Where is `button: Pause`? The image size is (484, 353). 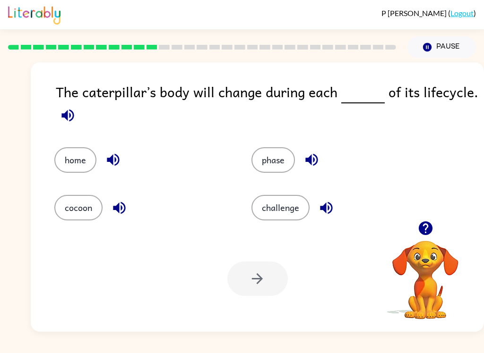
button: Pause is located at coordinates (441, 47).